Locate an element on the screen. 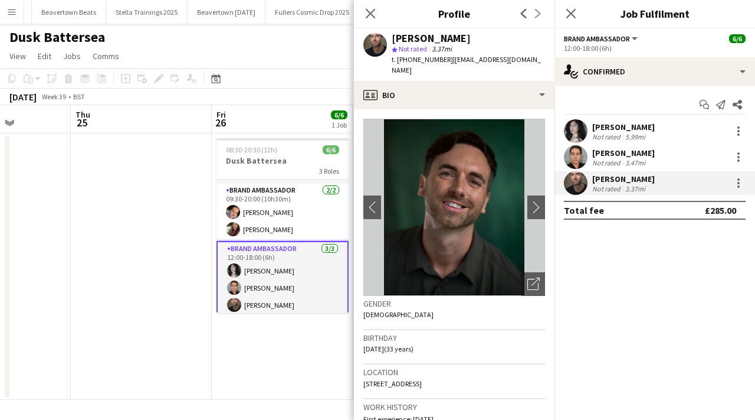 This screenshot has height=420, width=755. div: Bio is located at coordinates (454, 95).